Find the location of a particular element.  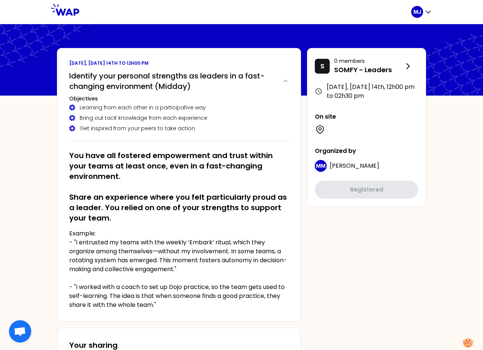

p: Organized by is located at coordinates (366, 151).